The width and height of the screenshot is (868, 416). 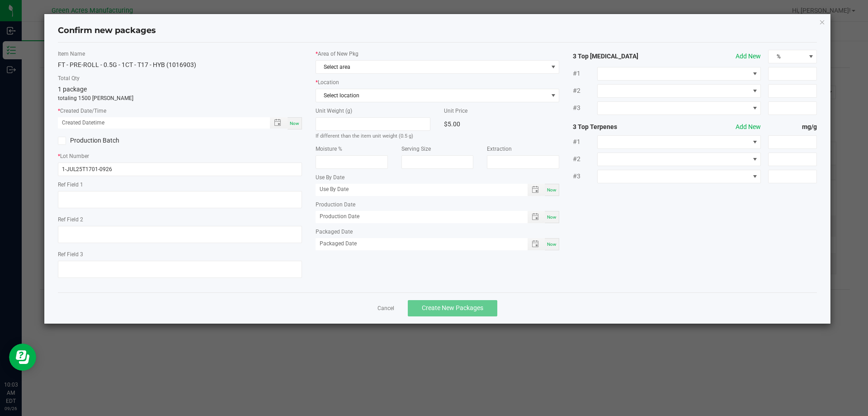 What do you see at coordinates (180, 54) in the screenshot?
I see `label: Item Name` at bounding box center [180, 54].